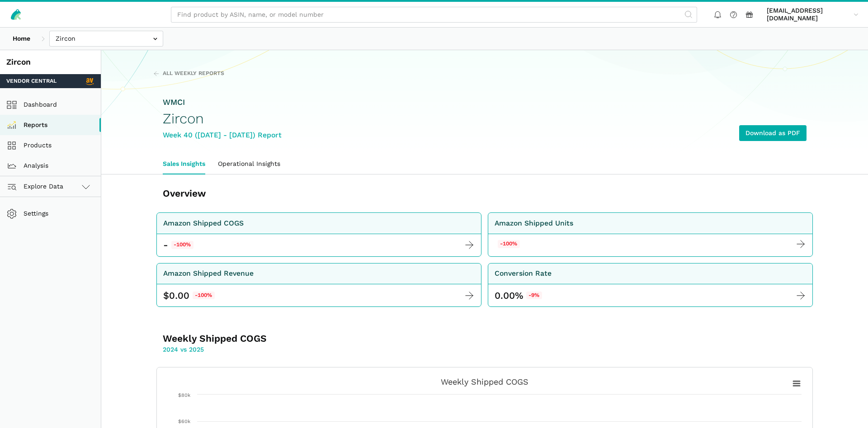  Describe the element at coordinates (319, 235) in the screenshot. I see `a: Amazon Shipped COGS --100%` at that location.